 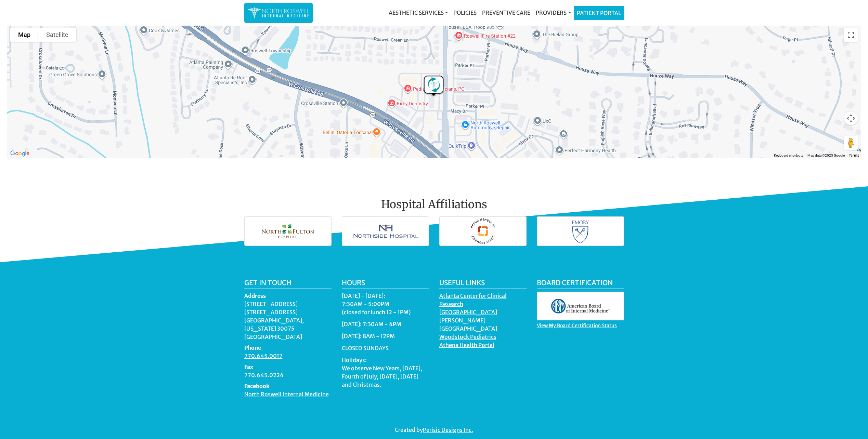 What do you see at coordinates (287, 231) in the screenshot?
I see `img: North Fulton Hospital` at bounding box center [287, 231].